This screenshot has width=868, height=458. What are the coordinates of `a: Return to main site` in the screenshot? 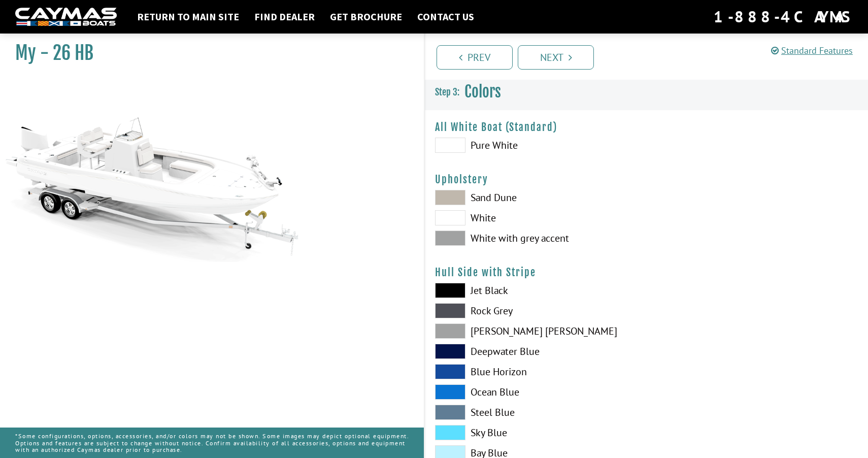 It's located at (188, 17).